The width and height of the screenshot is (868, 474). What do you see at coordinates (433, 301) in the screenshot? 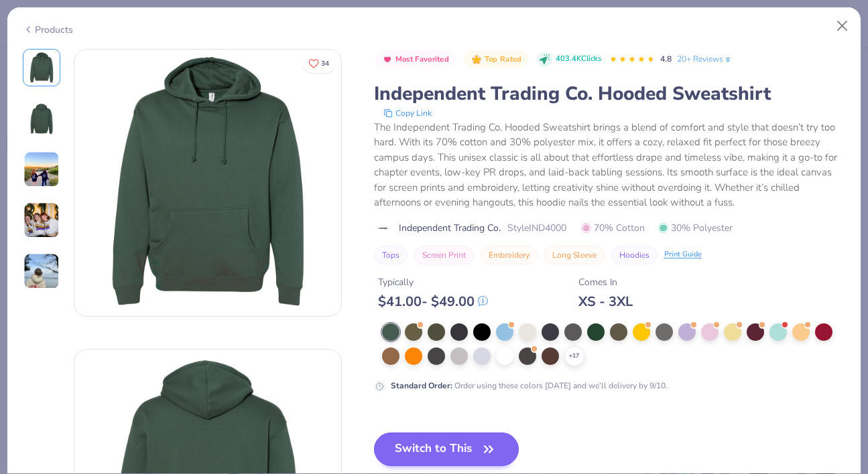
I see `div: $ 41.00 - $ 49.00` at bounding box center [433, 301].